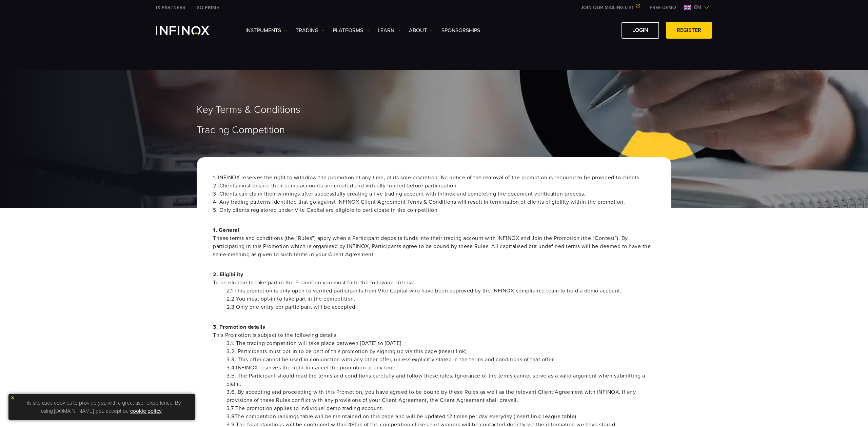 The width and height of the screenshot is (868, 427). Describe the element at coordinates (441, 291) in the screenshot. I see `li: 2.1 This promotion is only open to verified participants from Vite Capital who have been approved...` at that location.